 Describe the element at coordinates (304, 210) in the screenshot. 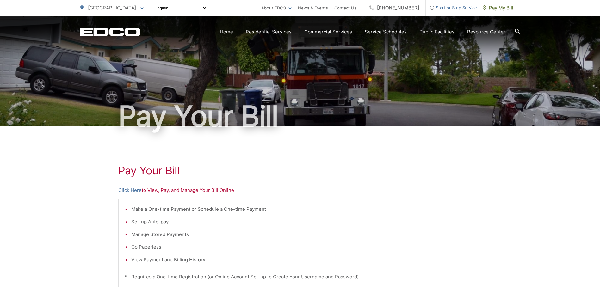

I see `li: Make a One-time Payment or Schedule a One-time Payment` at that location.